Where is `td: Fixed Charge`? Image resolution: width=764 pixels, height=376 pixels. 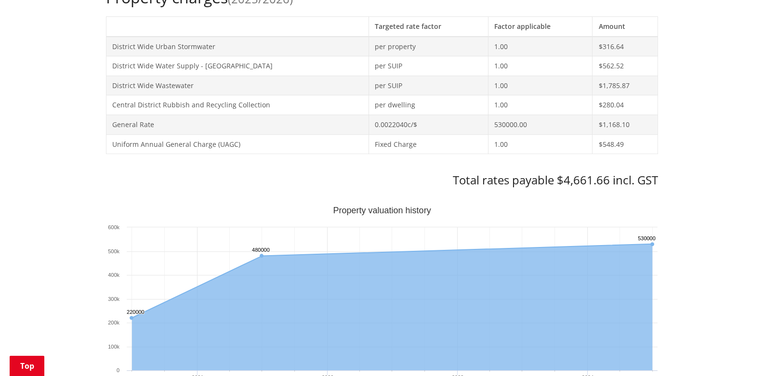 td: Fixed Charge is located at coordinates (429, 144).